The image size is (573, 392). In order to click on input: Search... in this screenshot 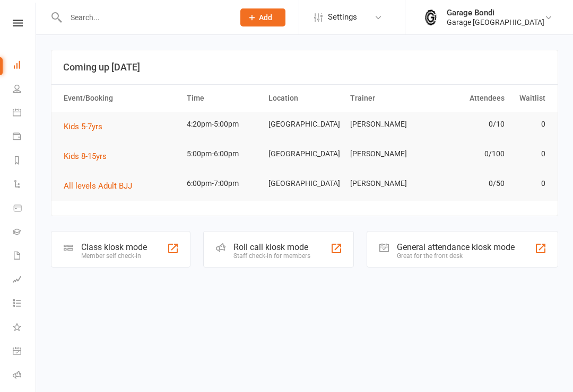, I will do `click(145, 18)`.